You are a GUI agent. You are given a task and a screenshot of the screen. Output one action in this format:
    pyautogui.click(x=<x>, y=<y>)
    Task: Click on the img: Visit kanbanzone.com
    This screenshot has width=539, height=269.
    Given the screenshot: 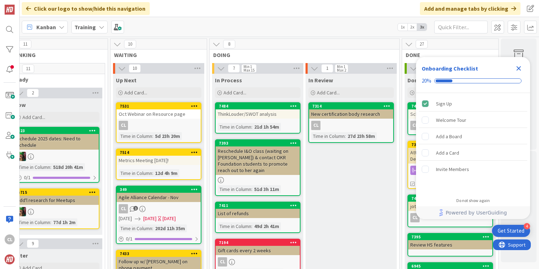 What is the action you would take?
    pyautogui.click(x=10, y=10)
    